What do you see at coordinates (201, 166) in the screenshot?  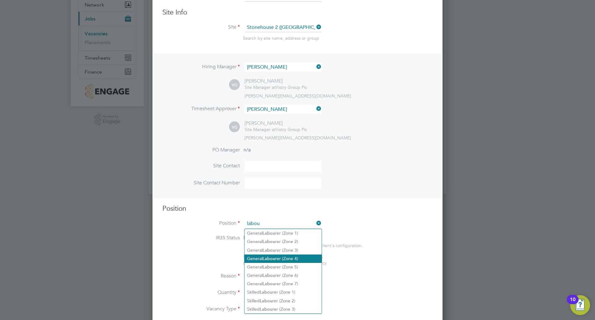 I see `label: Site Contact` at bounding box center [201, 166].